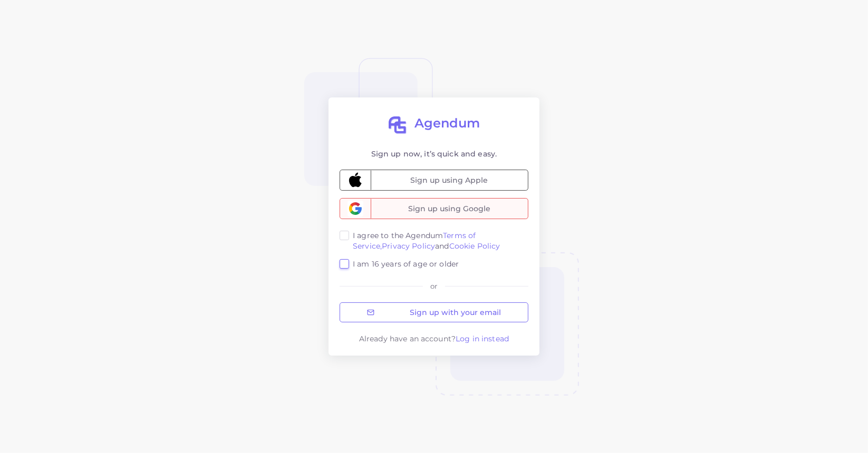 This screenshot has width=868, height=453. What do you see at coordinates (449, 209) in the screenshot?
I see `span: Sign up using Google` at bounding box center [449, 209].